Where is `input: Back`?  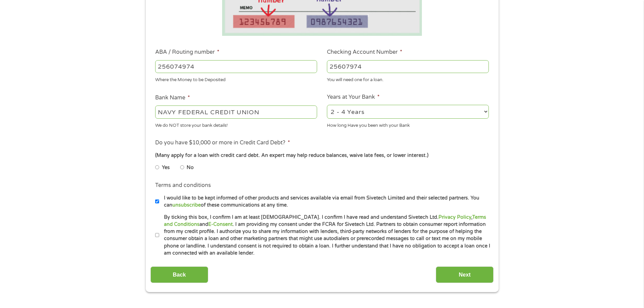
input: Back is located at coordinates (179, 274).